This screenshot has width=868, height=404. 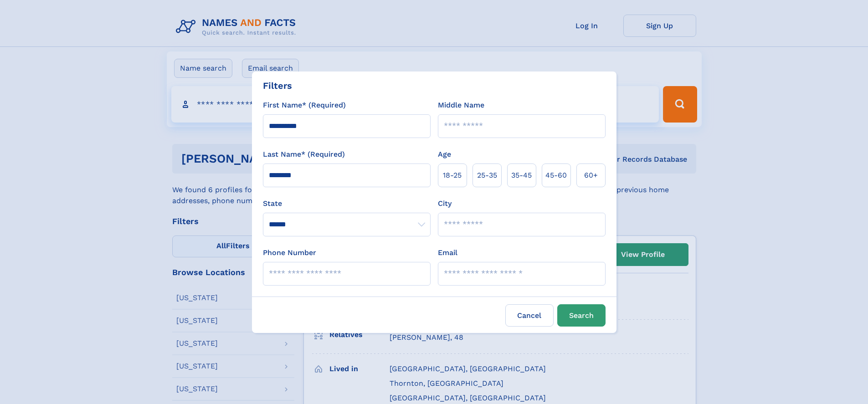 I want to click on label: City, so click(x=445, y=204).